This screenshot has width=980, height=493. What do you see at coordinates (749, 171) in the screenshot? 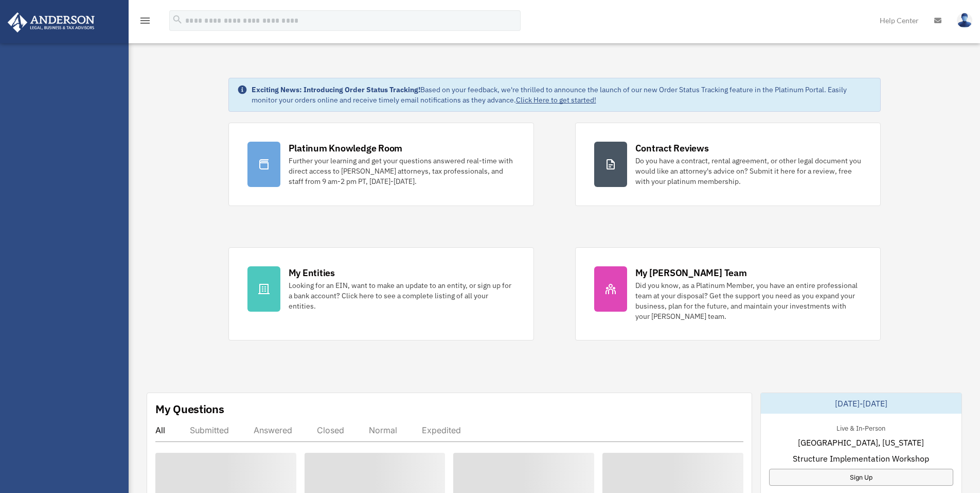
I see `div: Do you have a contract, rental agreement, or other legal document you would like an attorney's ad...` at bounding box center [749, 171].